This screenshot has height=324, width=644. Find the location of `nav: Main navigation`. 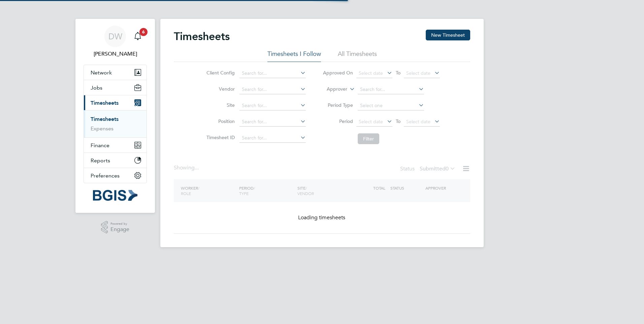

nav: Main navigation is located at coordinates (115, 116).